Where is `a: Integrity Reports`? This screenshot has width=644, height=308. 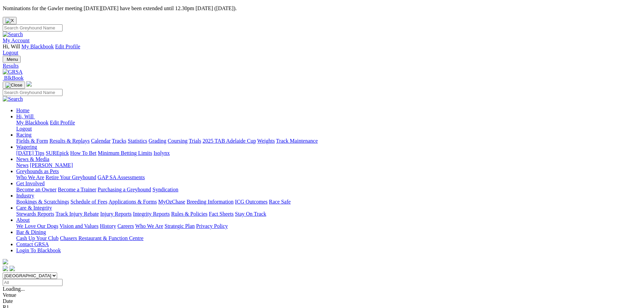
a: Integrity Reports is located at coordinates (151, 214).